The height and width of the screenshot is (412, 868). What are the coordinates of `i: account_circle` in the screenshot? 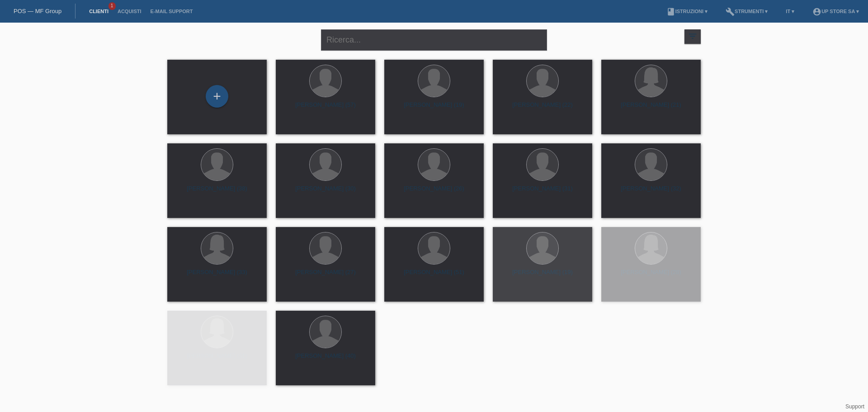 It's located at (817, 12).